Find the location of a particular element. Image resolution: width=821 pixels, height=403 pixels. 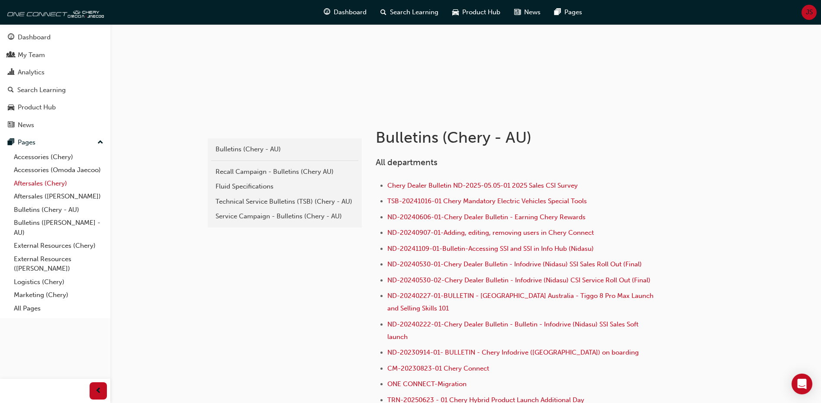

a: Product Hub is located at coordinates (55, 107).